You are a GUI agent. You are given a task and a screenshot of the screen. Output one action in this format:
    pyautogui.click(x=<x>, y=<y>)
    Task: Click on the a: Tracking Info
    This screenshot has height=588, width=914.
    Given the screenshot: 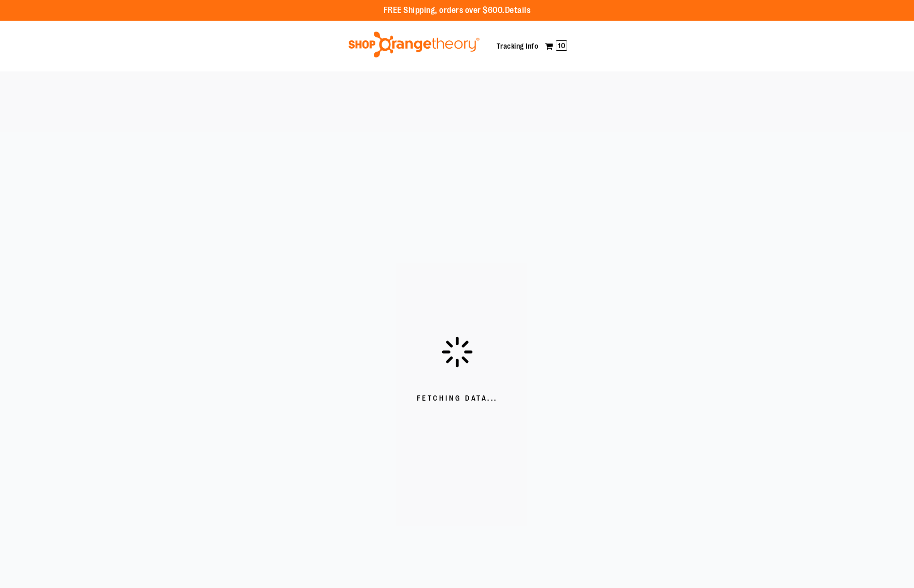 What is the action you would take?
    pyautogui.click(x=517, y=46)
    